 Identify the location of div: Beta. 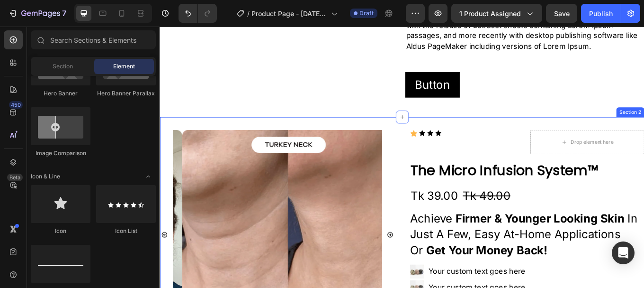
(15, 178).